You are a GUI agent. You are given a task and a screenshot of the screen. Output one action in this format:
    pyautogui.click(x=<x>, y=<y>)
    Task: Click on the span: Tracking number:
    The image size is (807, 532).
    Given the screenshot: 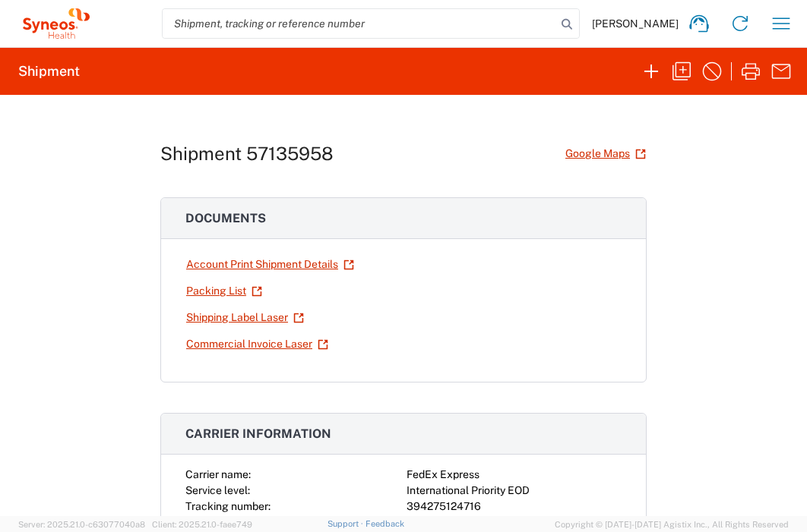 What is the action you would take?
    pyautogui.click(x=228, y=506)
    